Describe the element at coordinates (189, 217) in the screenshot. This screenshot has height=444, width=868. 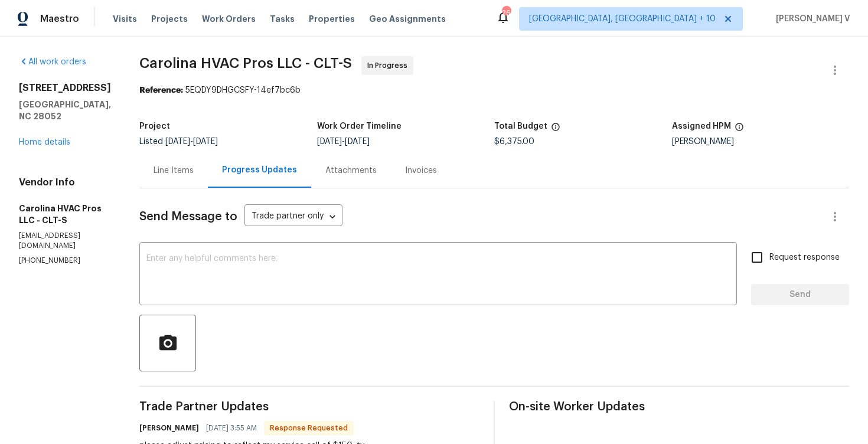
I see `span: Send Message to` at that location.